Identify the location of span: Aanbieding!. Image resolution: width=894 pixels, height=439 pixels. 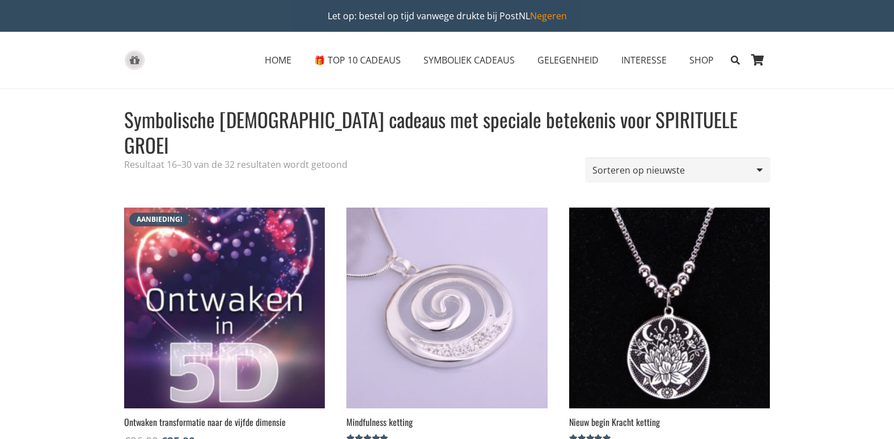
(159, 219).